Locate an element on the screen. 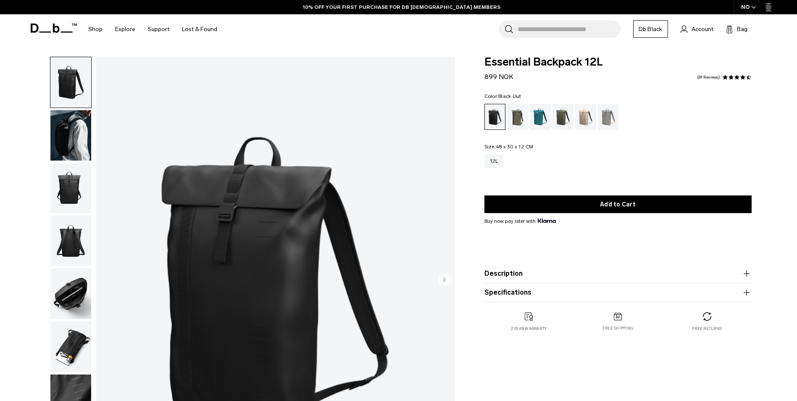  p: Free shipping is located at coordinates (618, 328).